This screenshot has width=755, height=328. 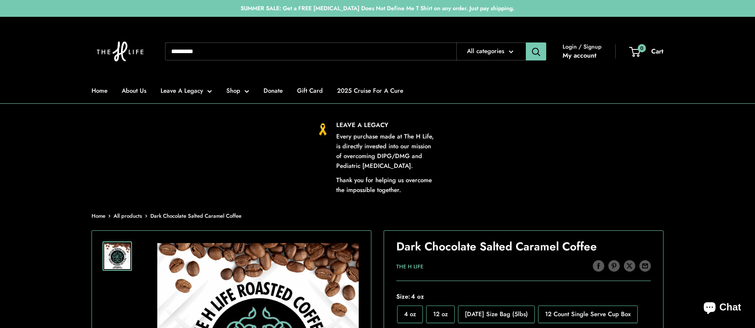 I want to click on label: 4 oz, so click(x=410, y=314).